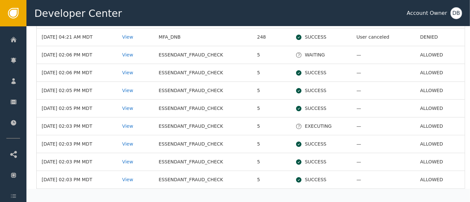  I want to click on div: WAITING, so click(321, 55).